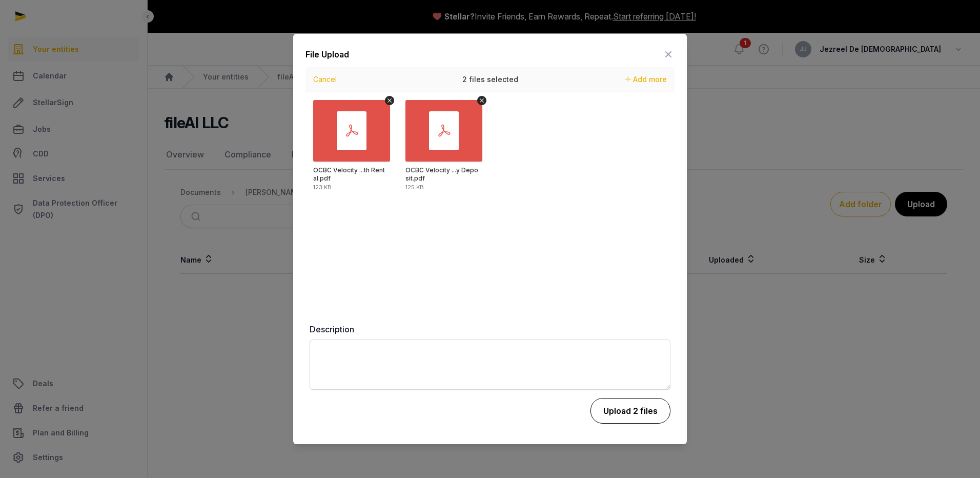 The width and height of the screenshot is (980, 478). I want to click on div: 123 KB, so click(322, 187).